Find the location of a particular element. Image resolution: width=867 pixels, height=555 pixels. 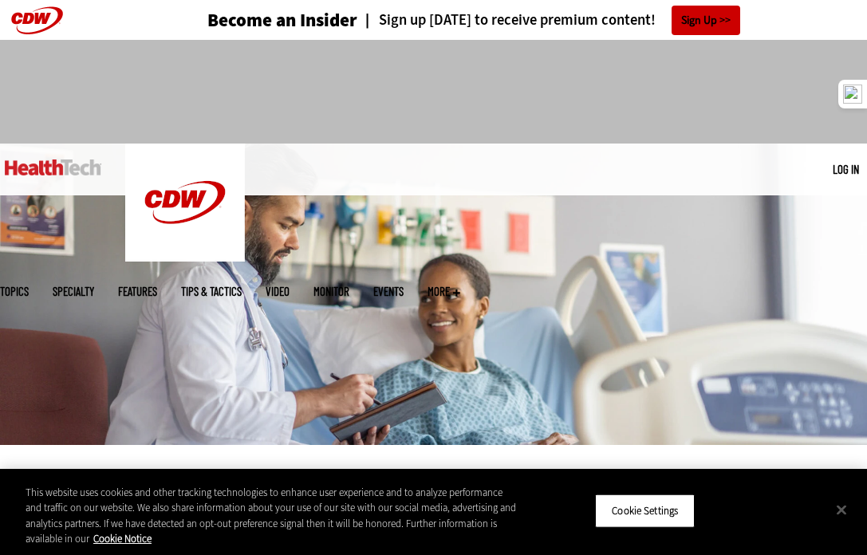

a: CDW is located at coordinates (185, 257).